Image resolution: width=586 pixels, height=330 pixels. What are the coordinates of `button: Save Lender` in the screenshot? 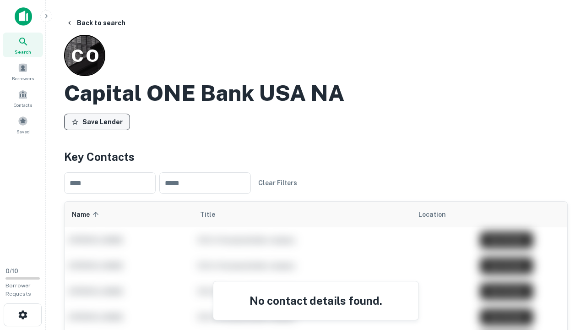 It's located at (97, 122).